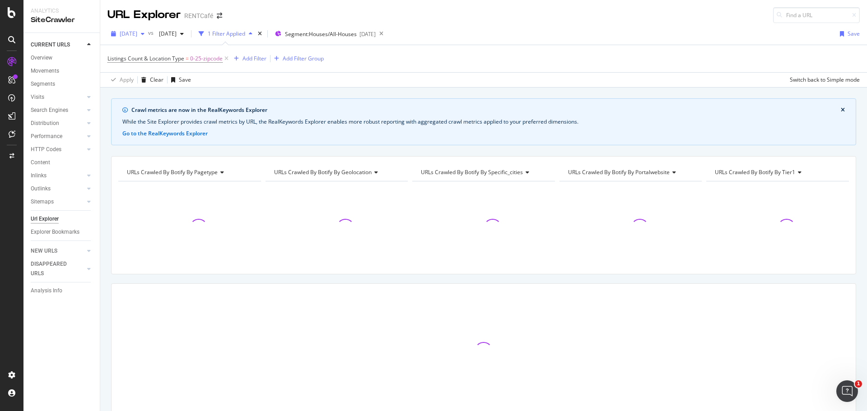  What do you see at coordinates (57, 149) in the screenshot?
I see `a: HTTP Codes` at bounding box center [57, 149].